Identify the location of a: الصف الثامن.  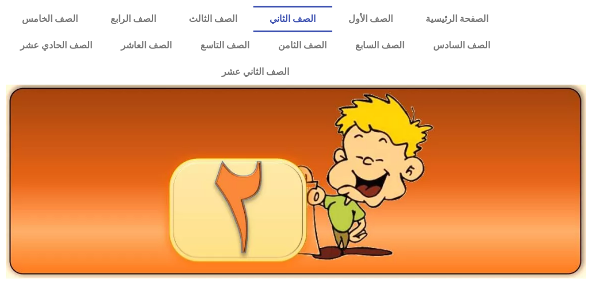
(302, 46).